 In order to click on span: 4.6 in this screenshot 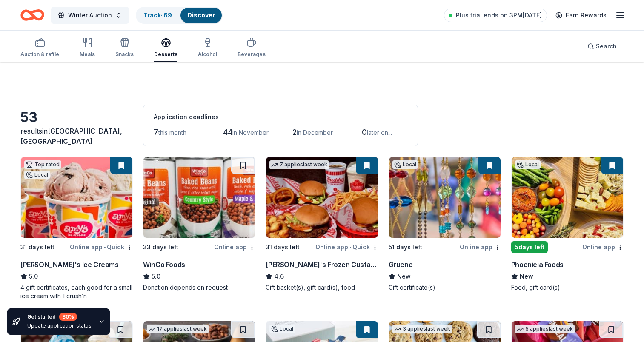, I will do `click(279, 277)`.